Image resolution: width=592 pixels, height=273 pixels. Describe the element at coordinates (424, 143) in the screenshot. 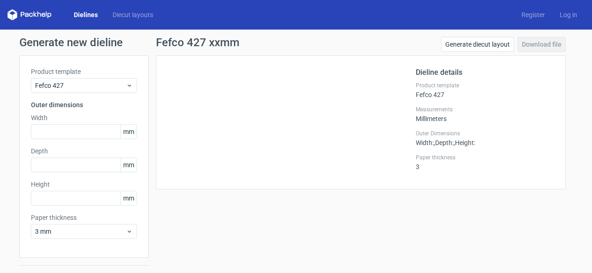

I see `span: Width :` at that location.